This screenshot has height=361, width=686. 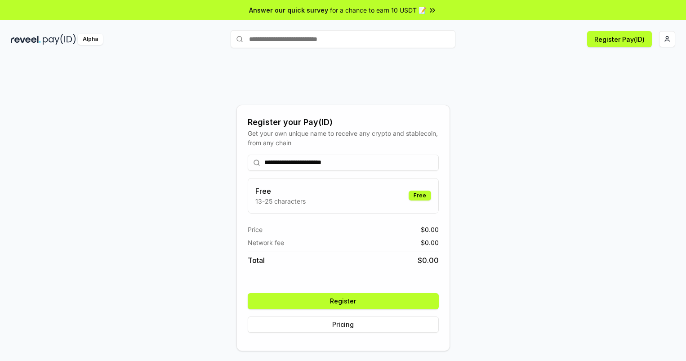 What do you see at coordinates (266, 242) in the screenshot?
I see `span: Network fee` at bounding box center [266, 242].